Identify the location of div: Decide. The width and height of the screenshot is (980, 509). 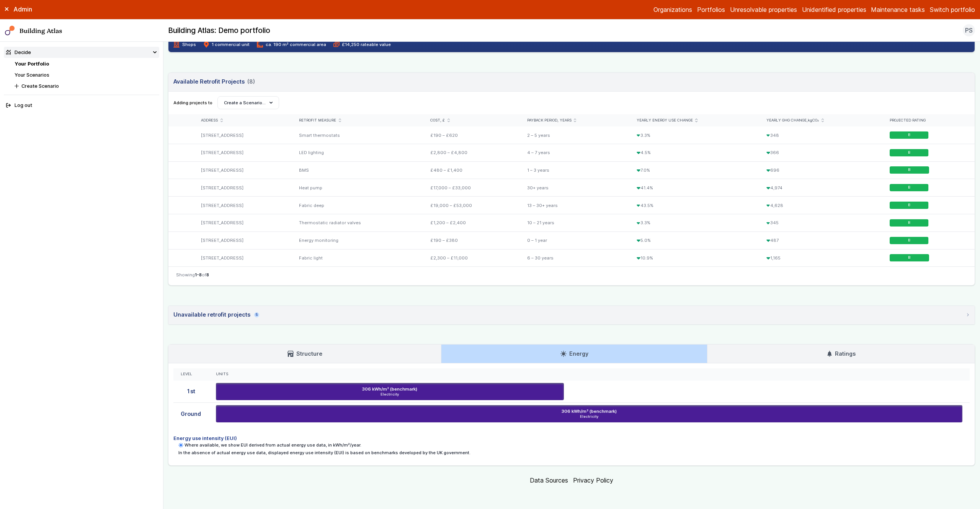
(18, 52).